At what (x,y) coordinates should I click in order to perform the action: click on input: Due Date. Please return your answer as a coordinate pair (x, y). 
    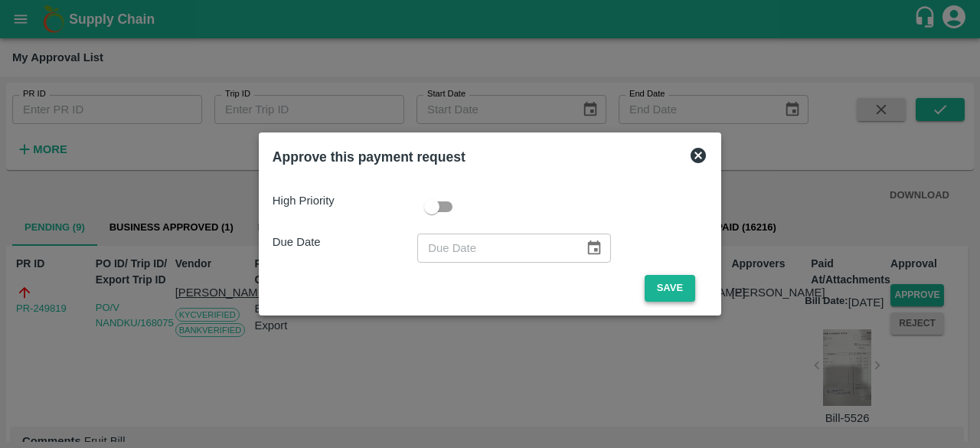
    Looking at the image, I should click on (496, 248).